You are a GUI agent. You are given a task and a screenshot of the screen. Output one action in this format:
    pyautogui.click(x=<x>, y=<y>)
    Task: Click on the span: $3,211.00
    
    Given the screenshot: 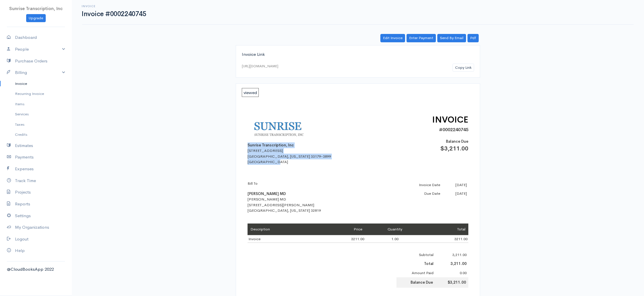 What is the action you would take?
    pyautogui.click(x=454, y=149)
    